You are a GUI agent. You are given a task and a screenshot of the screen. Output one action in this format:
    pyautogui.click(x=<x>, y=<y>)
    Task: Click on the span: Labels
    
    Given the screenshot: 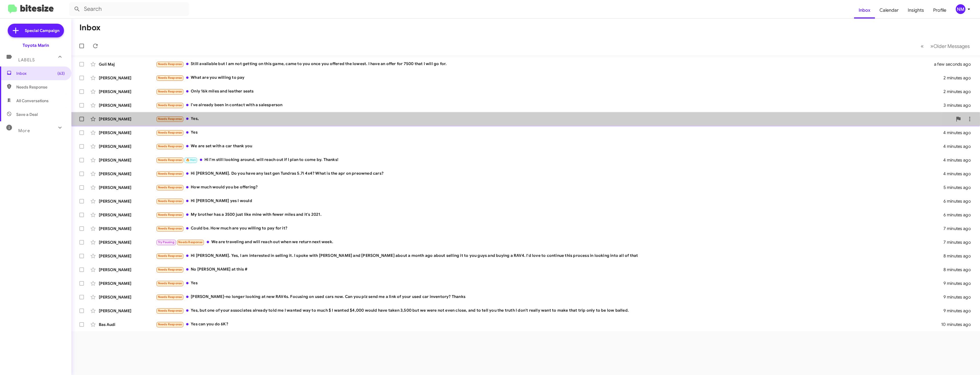 What is the action you would take?
    pyautogui.click(x=27, y=60)
    